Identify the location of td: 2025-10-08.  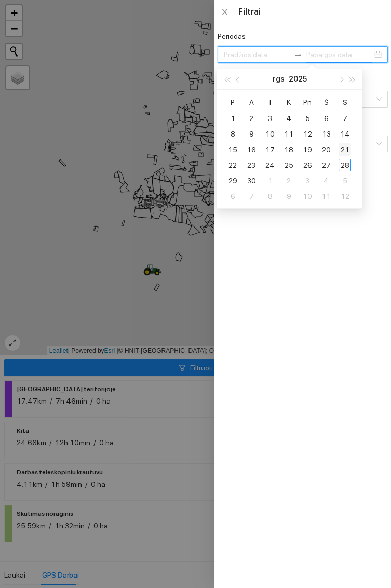
(270, 196).